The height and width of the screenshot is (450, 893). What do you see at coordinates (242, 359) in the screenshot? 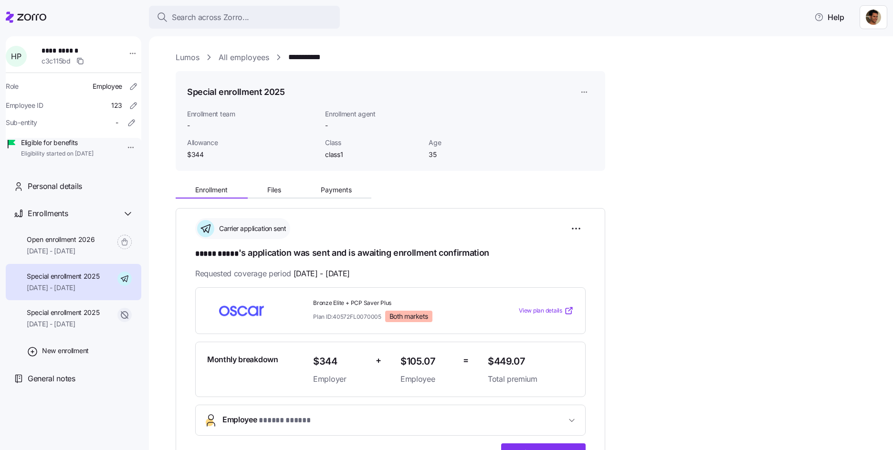
I see `span: Monthly breakdown` at bounding box center [242, 359].